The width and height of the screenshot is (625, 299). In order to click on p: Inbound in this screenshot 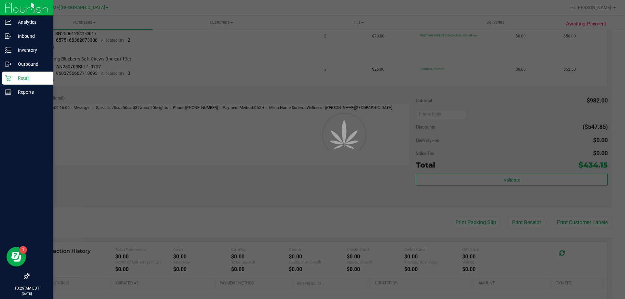, I will do `click(31, 36)`.